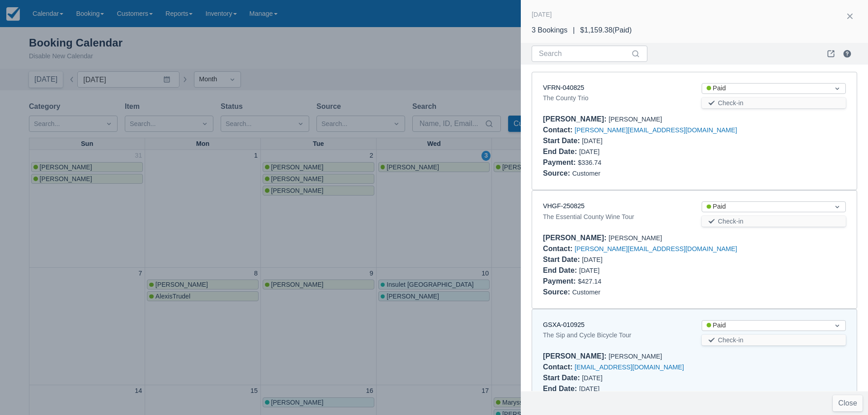 This screenshot has width=868, height=415. Describe the element at coordinates (694, 163) in the screenshot. I see `div: $336.74` at that location.